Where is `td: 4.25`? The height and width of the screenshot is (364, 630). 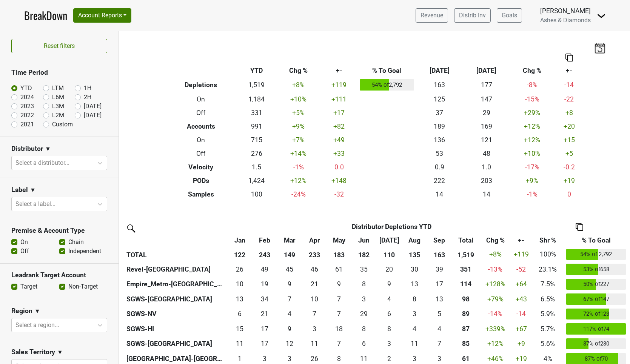
td: 4.25 is located at coordinates (289, 314).